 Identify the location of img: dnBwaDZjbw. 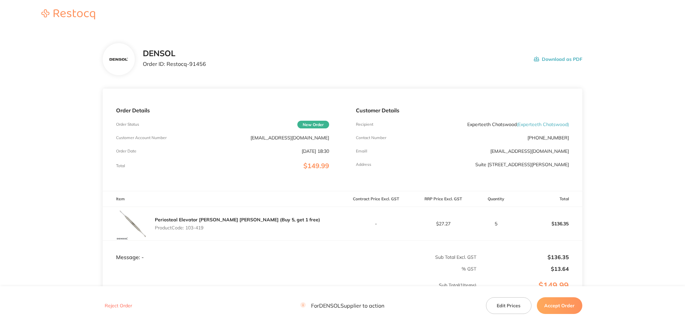
(133, 224).